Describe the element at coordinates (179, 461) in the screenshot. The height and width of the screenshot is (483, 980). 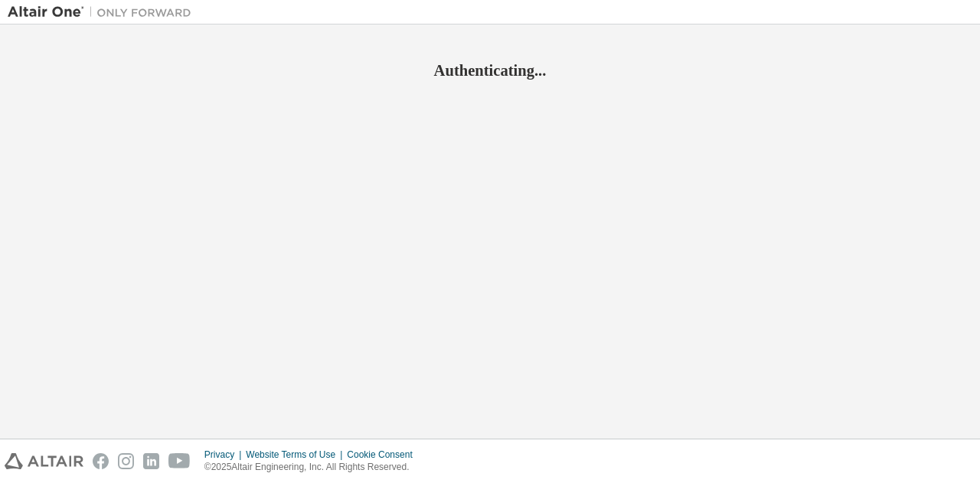
I see `img: youtube.svg` at that location.